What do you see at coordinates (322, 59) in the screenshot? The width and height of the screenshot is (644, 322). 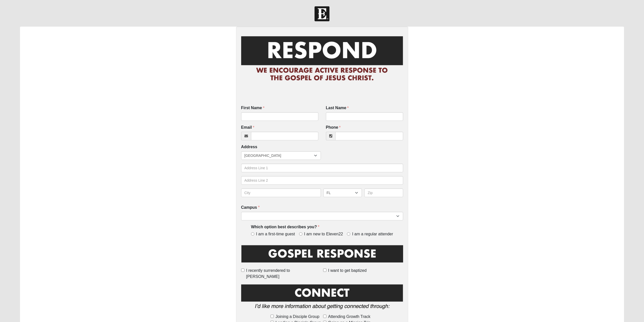 I see `img: RespondCardHeader.png` at bounding box center [322, 59].